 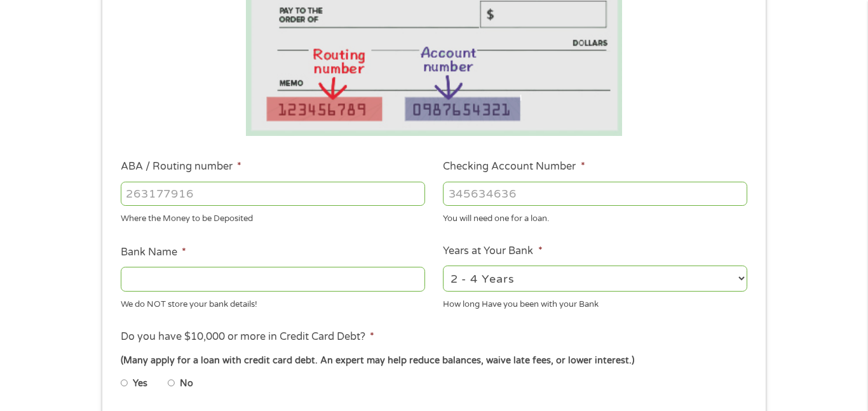 I want to click on label: Bank Name, so click(x=153, y=252).